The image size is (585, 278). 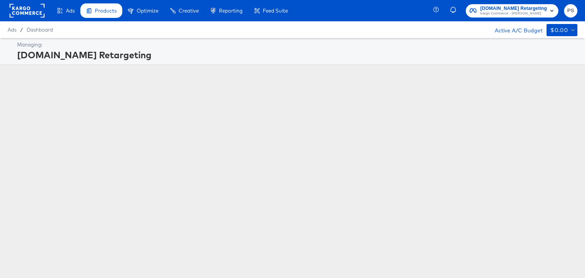 What do you see at coordinates (147, 11) in the screenshot?
I see `span: Optimize` at bounding box center [147, 11].